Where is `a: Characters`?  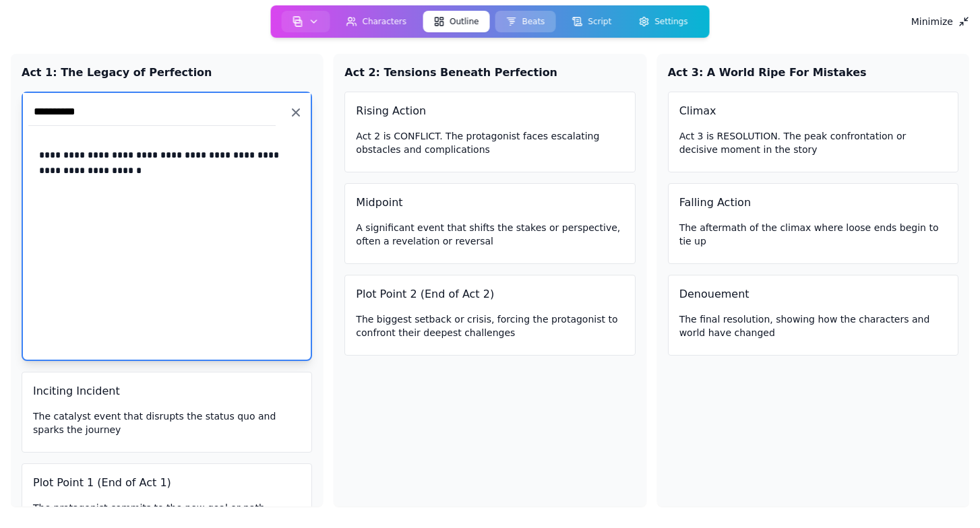
a: Characters is located at coordinates (377, 22).